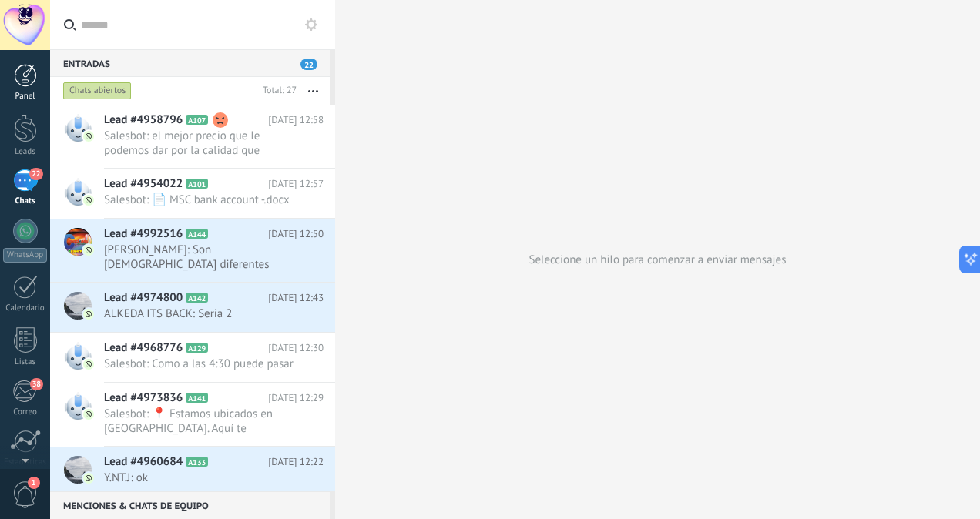 Image resolution: width=980 pixels, height=519 pixels. What do you see at coordinates (143, 348) in the screenshot?
I see `span: Lead #4968776` at bounding box center [143, 348].